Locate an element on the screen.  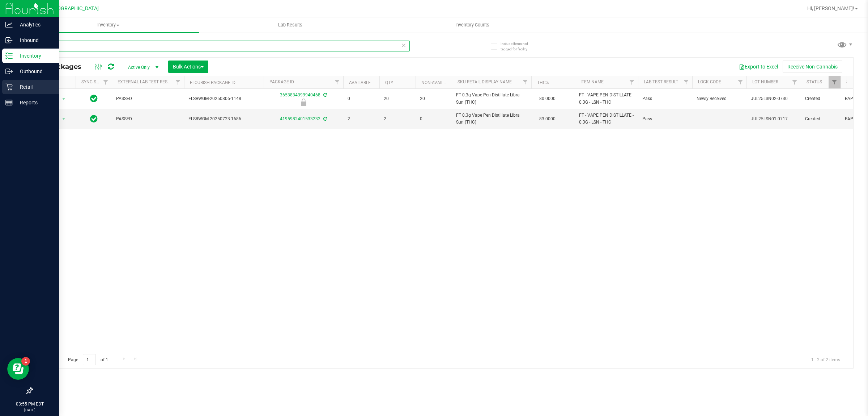
a: SKU is located at coordinates (851, 82).